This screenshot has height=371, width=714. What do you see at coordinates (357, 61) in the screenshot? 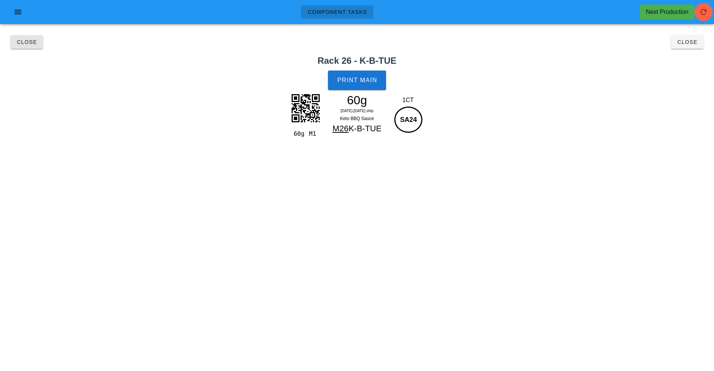
I see `h2: Rack 26 - K-B-TUE` at bounding box center [357, 61].